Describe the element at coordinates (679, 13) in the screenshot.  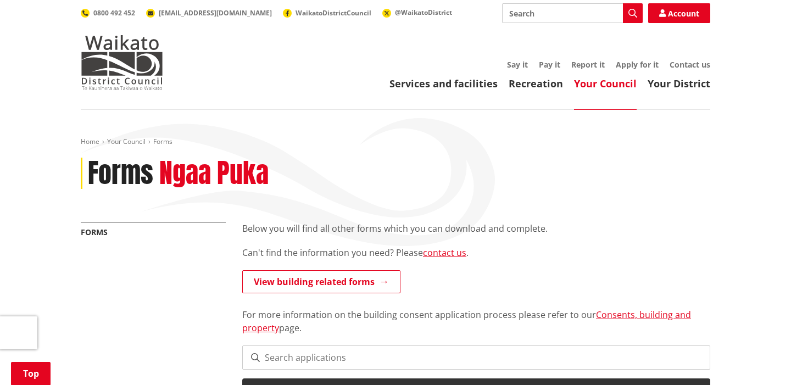
I see `a: Account` at that location.